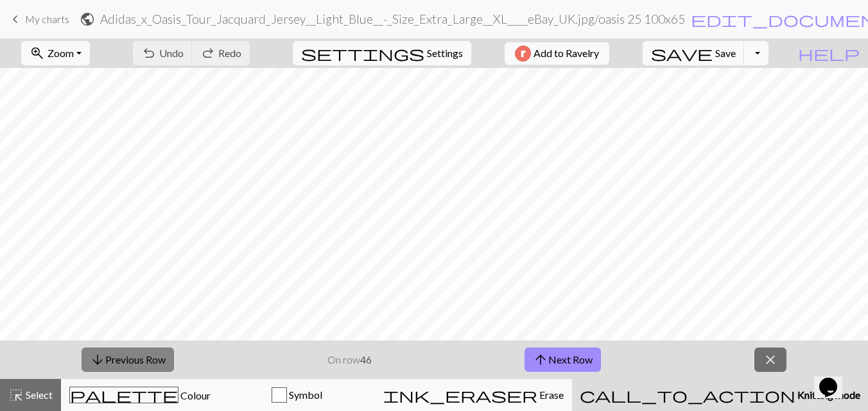 The image size is (868, 411). Describe the element at coordinates (563, 360) in the screenshot. I see `button: Next Row` at that location.